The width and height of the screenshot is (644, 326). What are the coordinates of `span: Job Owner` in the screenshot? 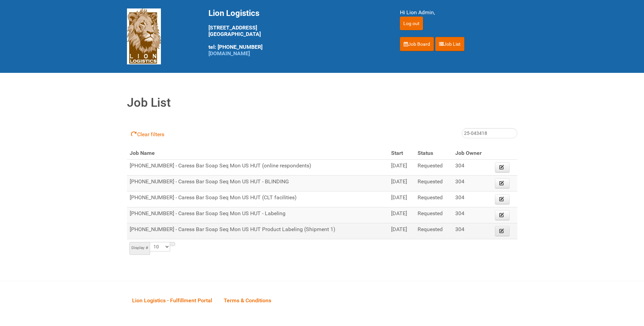 It's located at (468, 153).